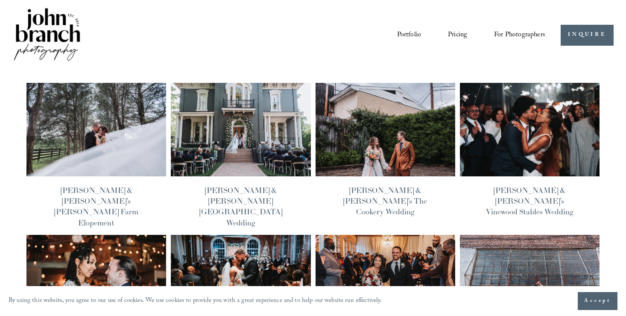 Image resolution: width=626 pixels, height=316 pixels. What do you see at coordinates (530, 129) in the screenshot?
I see `img: Shakira &amp; Shawn’s Vinewood Stables Wedding` at bounding box center [530, 129].